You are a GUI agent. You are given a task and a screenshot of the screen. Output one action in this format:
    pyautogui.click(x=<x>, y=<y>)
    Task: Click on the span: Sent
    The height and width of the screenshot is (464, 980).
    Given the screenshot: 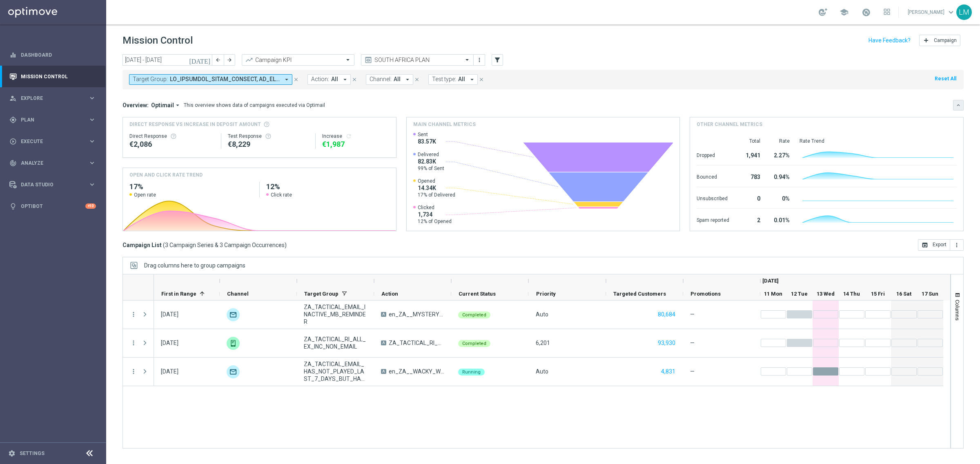 What is the action you would take?
    pyautogui.click(x=427, y=135)
    